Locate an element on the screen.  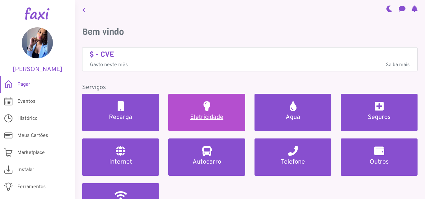
a: Internet is located at coordinates (120, 157).